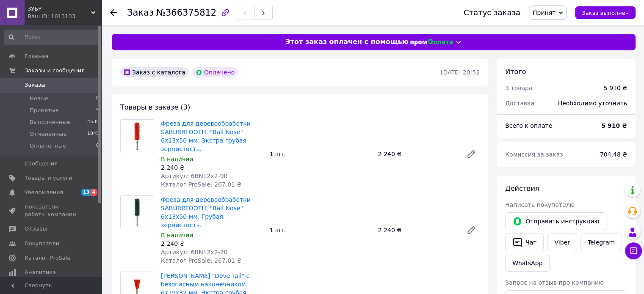  Describe the element at coordinates (47, 258) in the screenshot. I see `span: Каталог ProSale` at that location.